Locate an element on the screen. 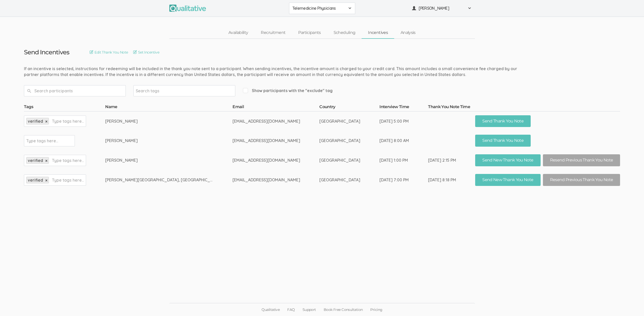 Image resolution: width=644 pixels, height=316 pixels. h3: Send Incentives is located at coordinates (46, 52).